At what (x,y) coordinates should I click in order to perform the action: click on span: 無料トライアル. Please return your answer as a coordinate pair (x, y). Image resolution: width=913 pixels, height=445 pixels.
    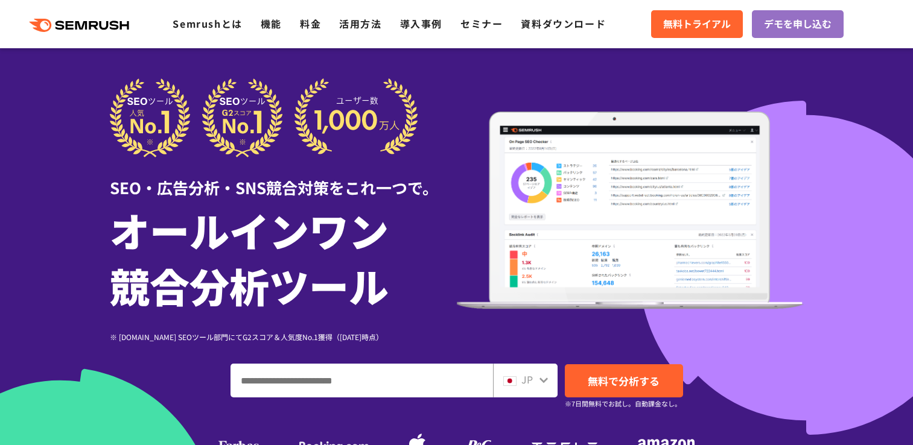
    Looking at the image, I should click on (697, 24).